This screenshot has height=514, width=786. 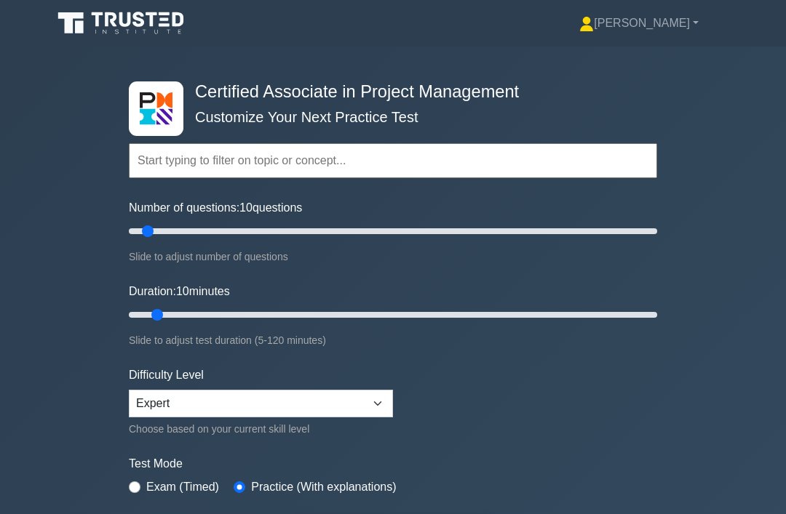 What do you see at coordinates (393, 341) in the screenshot?
I see `div: Slide to adjust test duration (5-120 minutes)` at bounding box center [393, 341].